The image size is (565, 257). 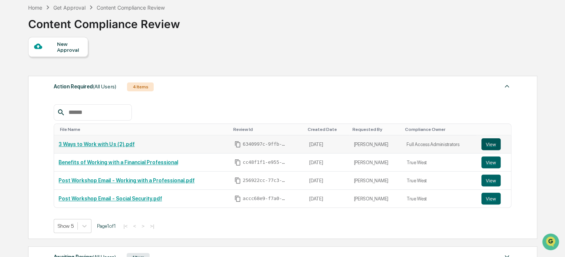 I want to click on div: Start new chat, so click(x=73, y=60).